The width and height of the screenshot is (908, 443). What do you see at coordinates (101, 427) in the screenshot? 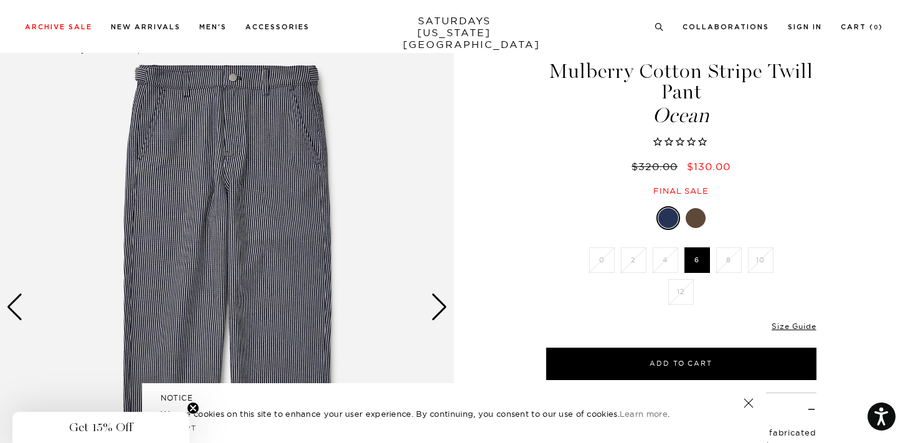
I see `div: Get 15% OffClose teaser` at bounding box center [101, 427].